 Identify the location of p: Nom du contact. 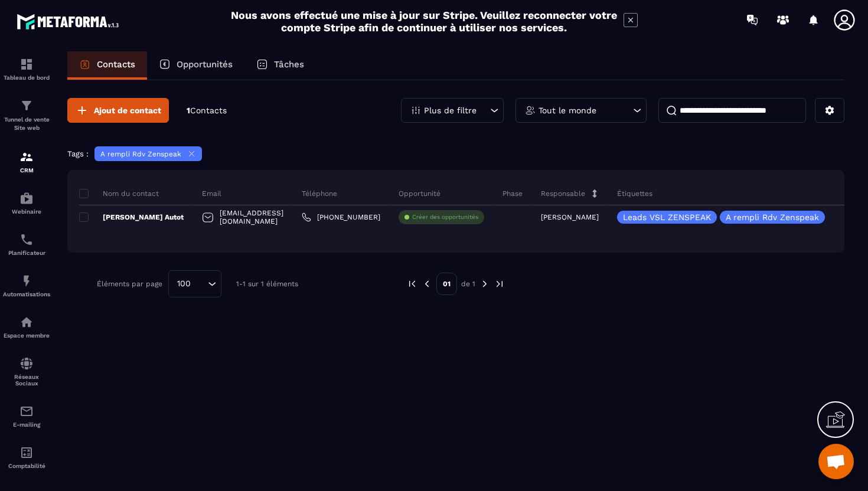
(119, 193).